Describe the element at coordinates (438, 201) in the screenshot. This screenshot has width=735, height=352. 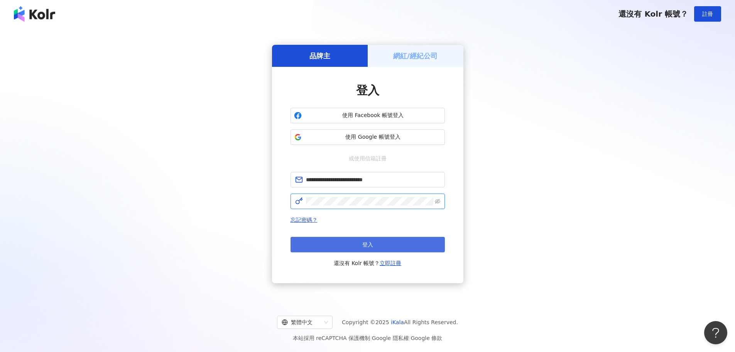
I see `span: eye-invisible` at that location.